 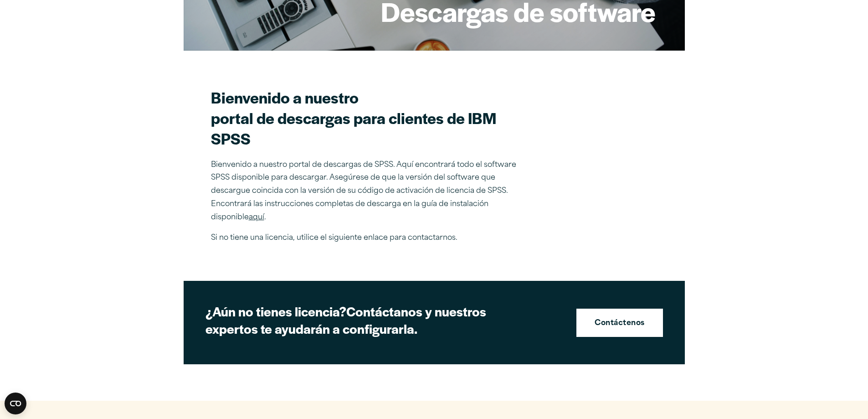 I want to click on font: Contáctanos y nuestros expertos te ayudarán a configurarla., so click(x=346, y=320).